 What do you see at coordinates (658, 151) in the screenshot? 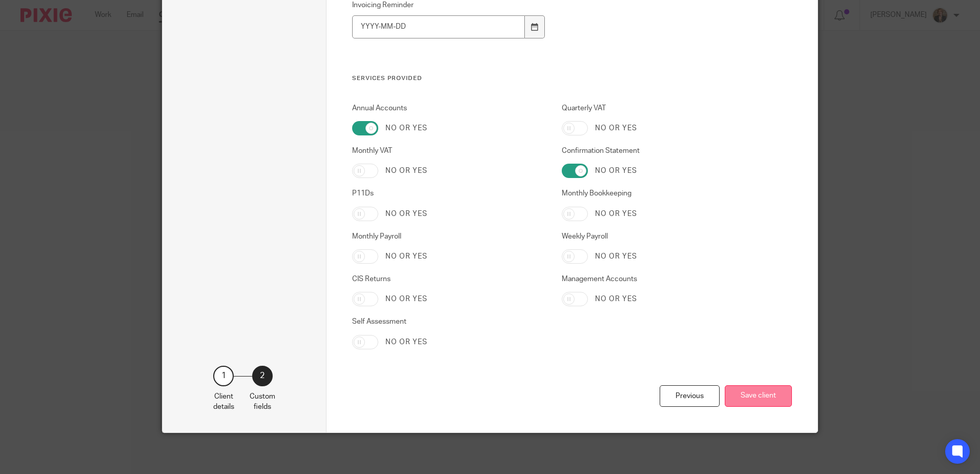
I see `label: Confirmation Statement` at bounding box center [658, 151].